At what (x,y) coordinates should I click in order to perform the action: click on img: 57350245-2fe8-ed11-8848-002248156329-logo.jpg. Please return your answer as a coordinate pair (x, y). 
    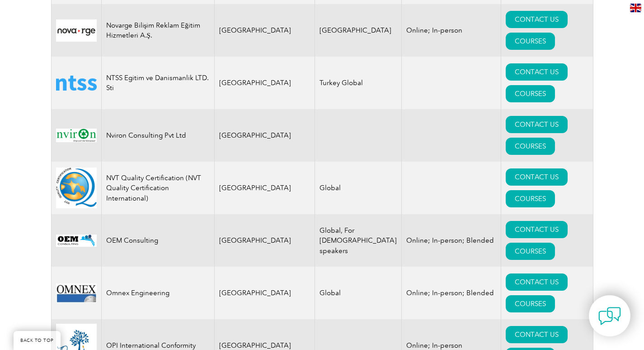
    Looking at the image, I should click on (76, 31).